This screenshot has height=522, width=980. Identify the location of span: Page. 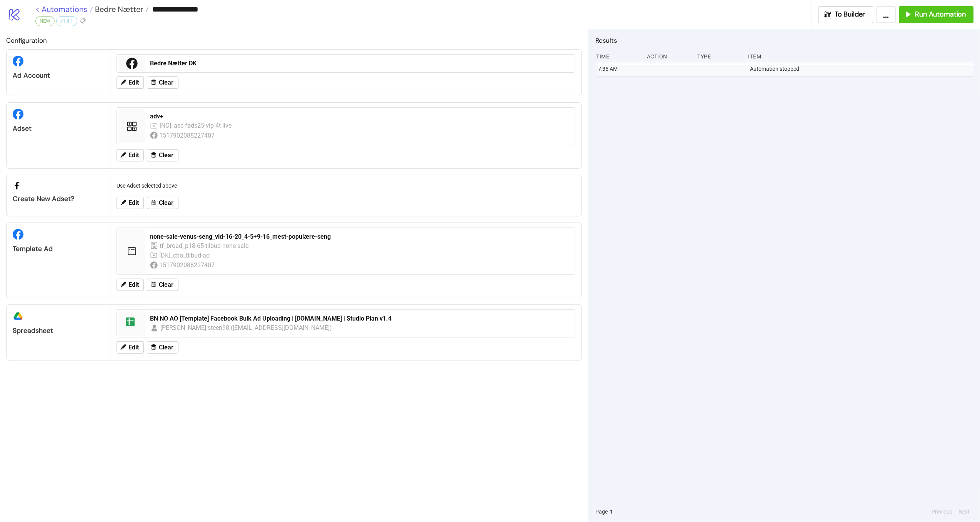
(602, 511).